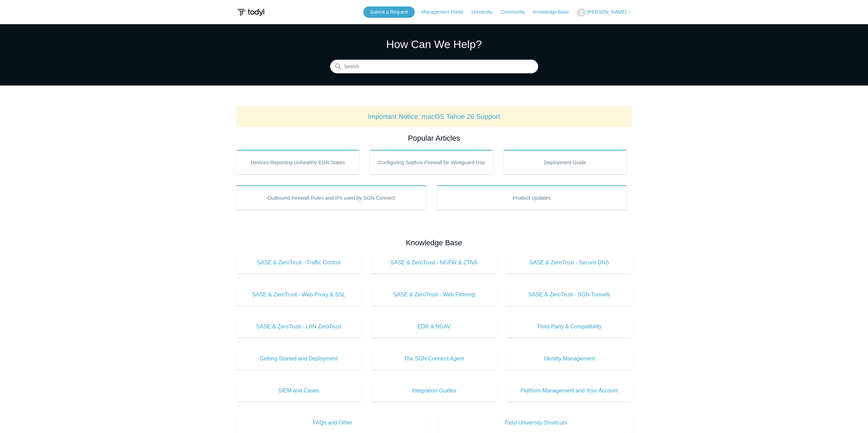 Image resolution: width=868 pixels, height=433 pixels. Describe the element at coordinates (298, 359) in the screenshot. I see `span: Getting Started and Deployment` at that location.